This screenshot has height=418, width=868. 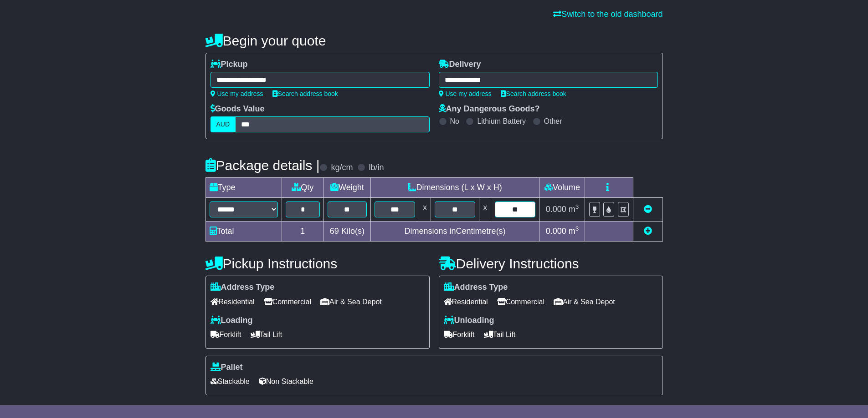 I want to click on a: Remove this item, so click(x=648, y=209).